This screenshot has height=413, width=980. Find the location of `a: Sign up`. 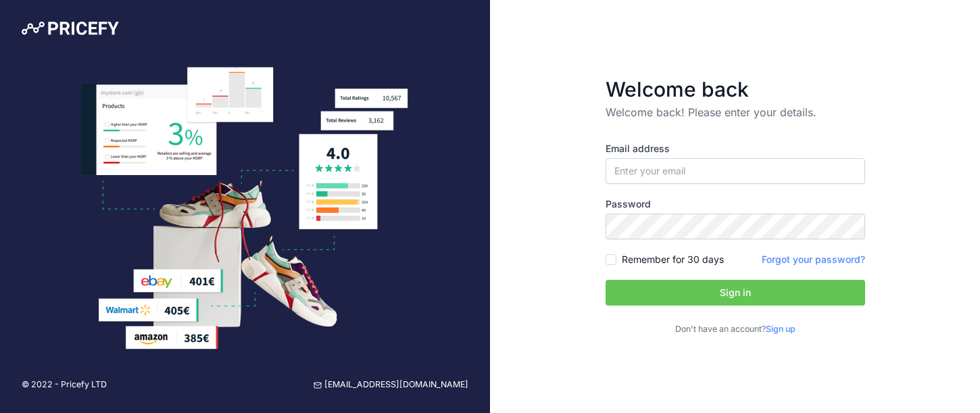

a: Sign up is located at coordinates (781, 329).